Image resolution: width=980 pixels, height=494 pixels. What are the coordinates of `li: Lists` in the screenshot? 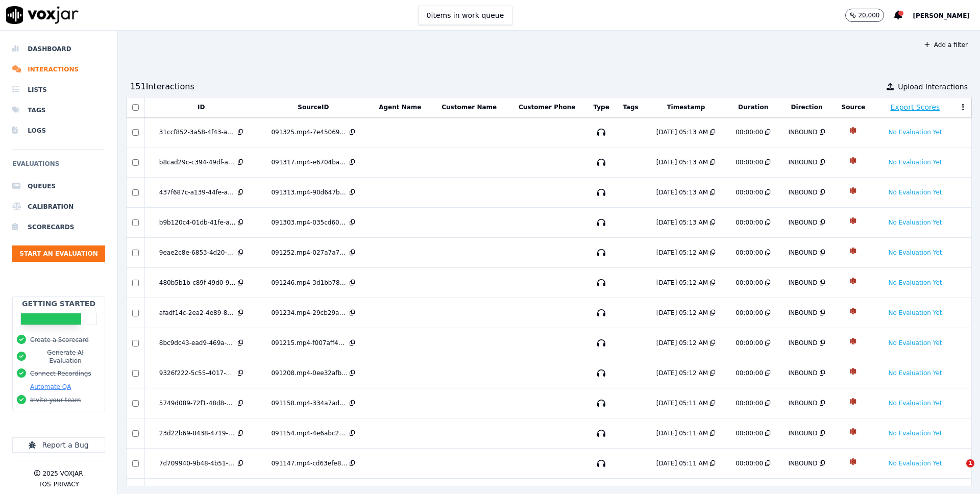 It's located at (59, 90).